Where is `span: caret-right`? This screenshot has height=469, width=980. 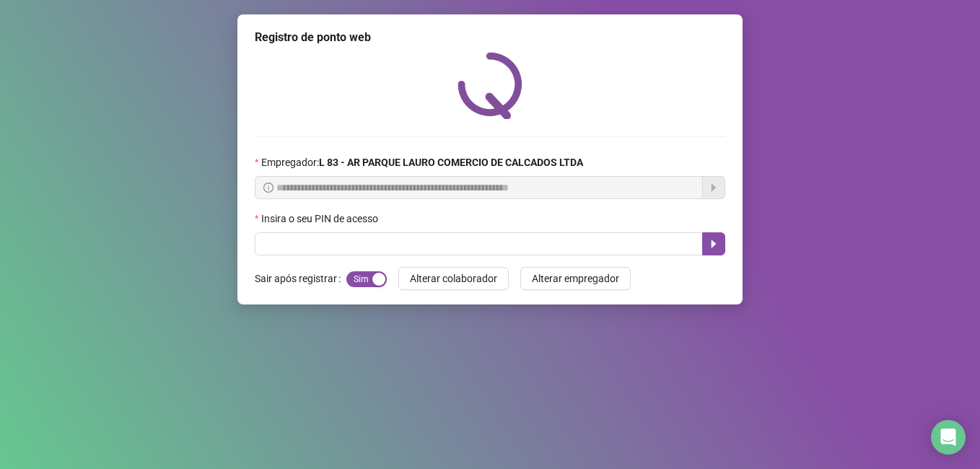
span: caret-right is located at coordinates (714, 244).